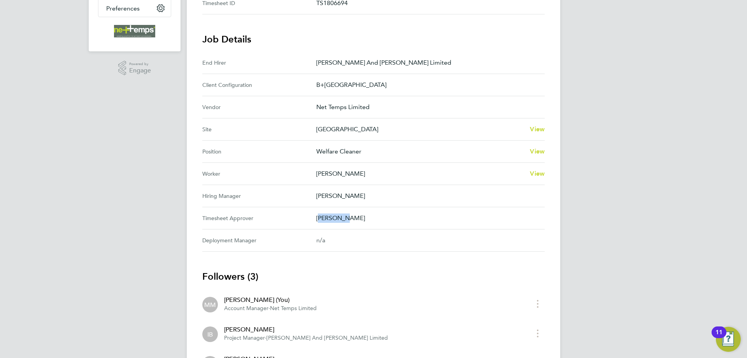 Image resolution: width=747 pixels, height=358 pixels. Describe the element at coordinates (420, 151) in the screenshot. I see `p: Welfare Cleaner` at that location.